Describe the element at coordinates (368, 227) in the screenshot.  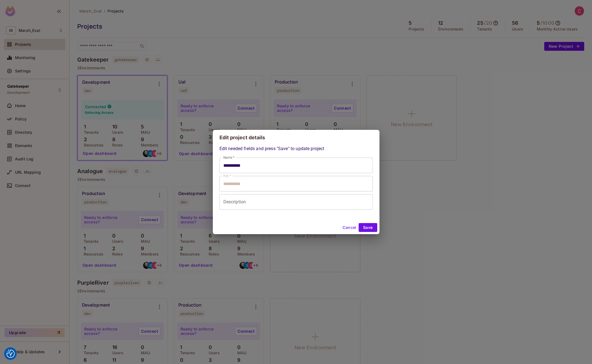
I see `button: Save` at that location.